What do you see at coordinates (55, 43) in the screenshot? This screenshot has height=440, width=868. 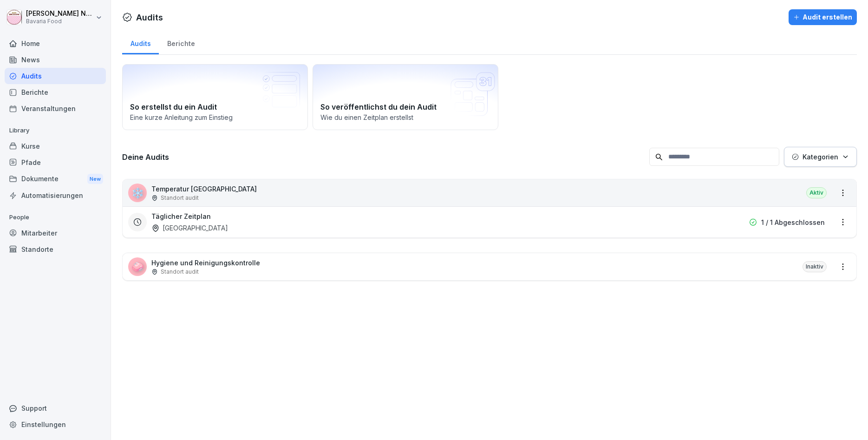 I see `a: Home` at bounding box center [55, 43].